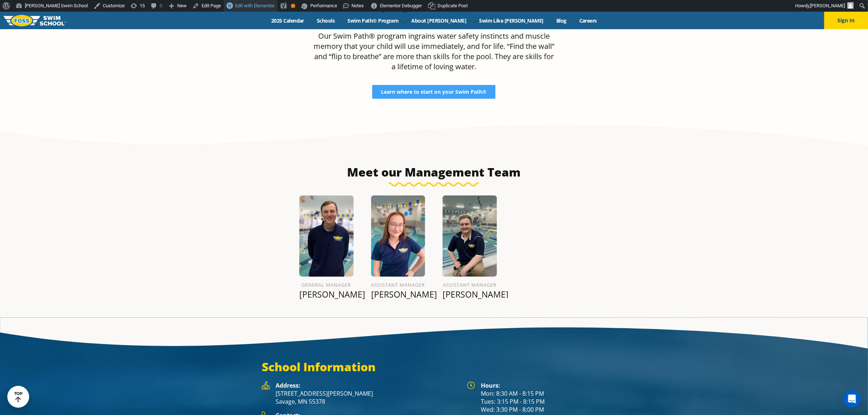 This screenshot has height=415, width=868. I want to click on a: Blog, so click(561, 21).